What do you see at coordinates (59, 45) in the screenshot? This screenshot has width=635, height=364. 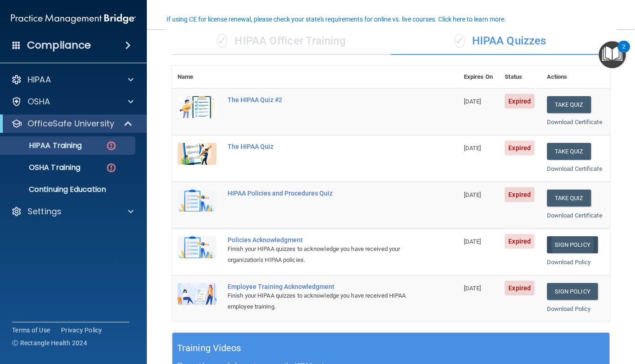 I see `h4: Compliance` at bounding box center [59, 45].